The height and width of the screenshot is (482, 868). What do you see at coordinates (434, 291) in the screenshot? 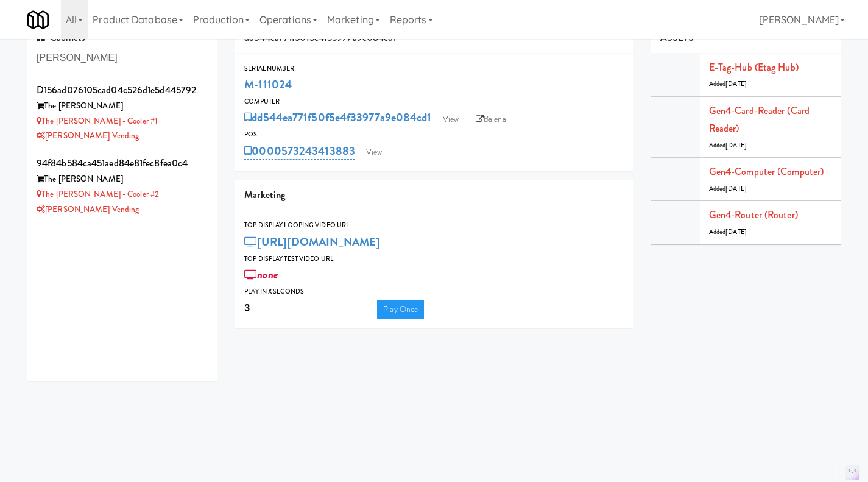
I see `div: Play in X seconds` at bounding box center [434, 291].